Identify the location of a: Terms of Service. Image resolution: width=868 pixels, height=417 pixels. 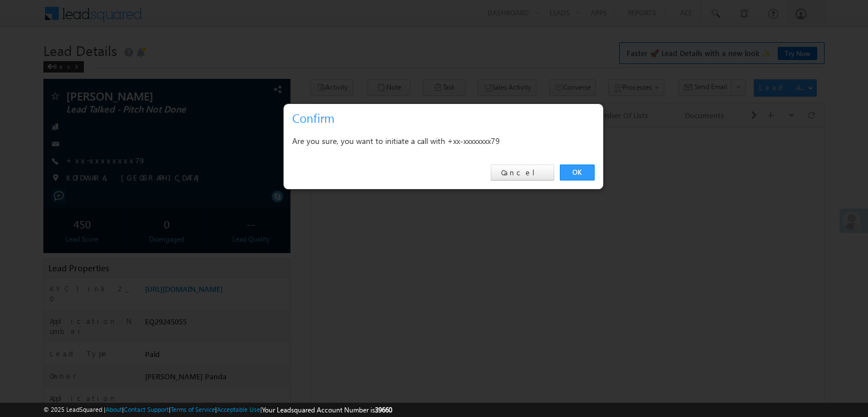
(193, 409).